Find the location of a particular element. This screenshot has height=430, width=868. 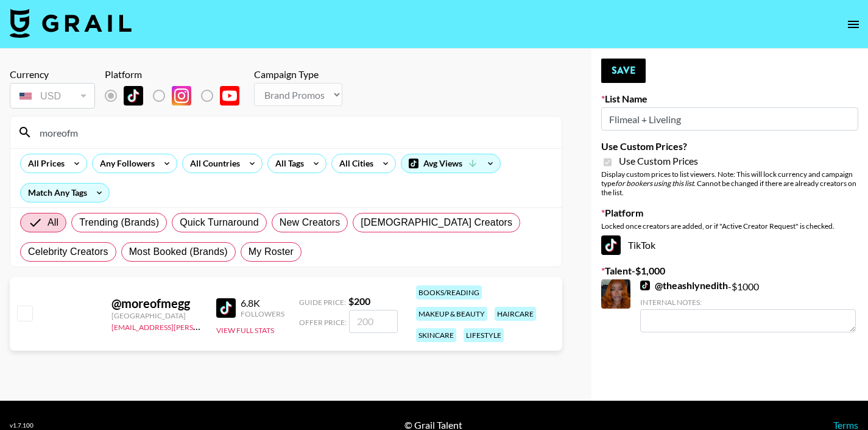

input: Search by User Name is located at coordinates (293, 133).